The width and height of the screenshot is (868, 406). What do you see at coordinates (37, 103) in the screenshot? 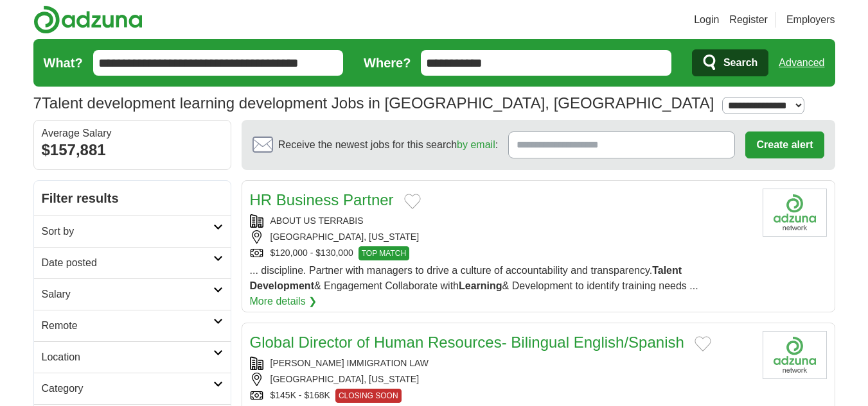
I see `span: 7` at bounding box center [37, 103].